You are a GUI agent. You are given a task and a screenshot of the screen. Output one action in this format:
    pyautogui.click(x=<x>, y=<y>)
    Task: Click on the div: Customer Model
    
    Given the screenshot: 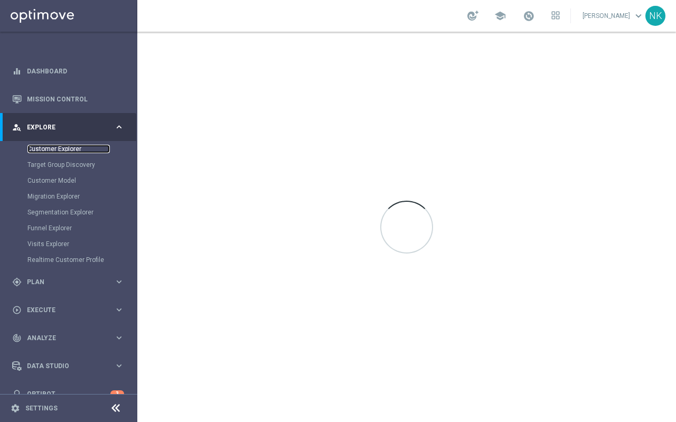 What is the action you would take?
    pyautogui.click(x=82, y=181)
    